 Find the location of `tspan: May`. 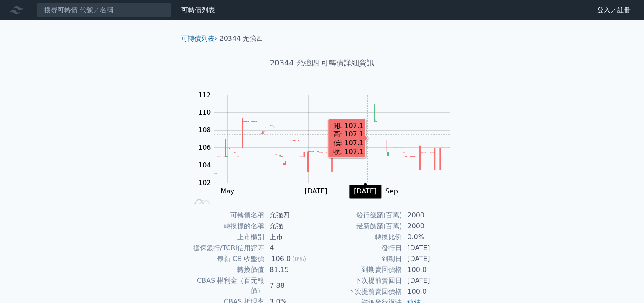

tspan: May is located at coordinates (227, 191).